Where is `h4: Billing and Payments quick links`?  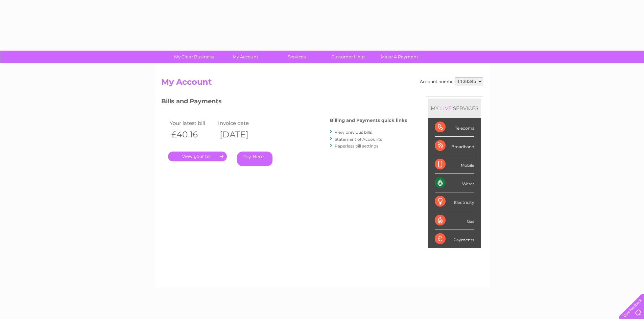 h4: Billing and Payments quick links is located at coordinates (368, 120).